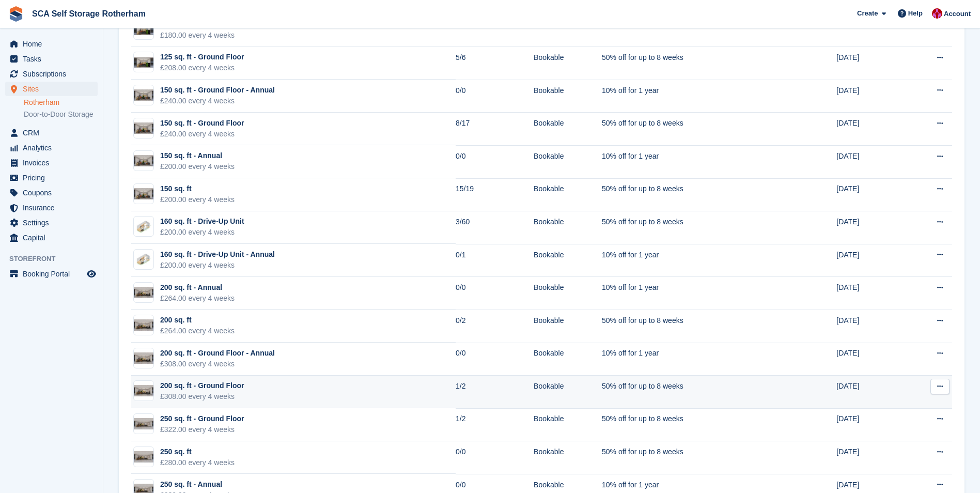  I want to click on span: Analytics, so click(54, 148).